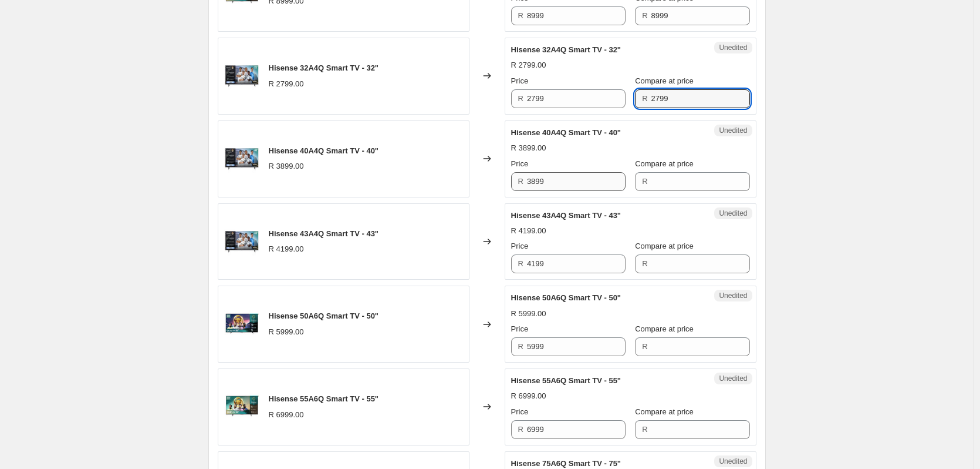  What do you see at coordinates (242, 76) in the screenshot?
I see `img: 32A4Q_80x.jpg` at bounding box center [242, 76].